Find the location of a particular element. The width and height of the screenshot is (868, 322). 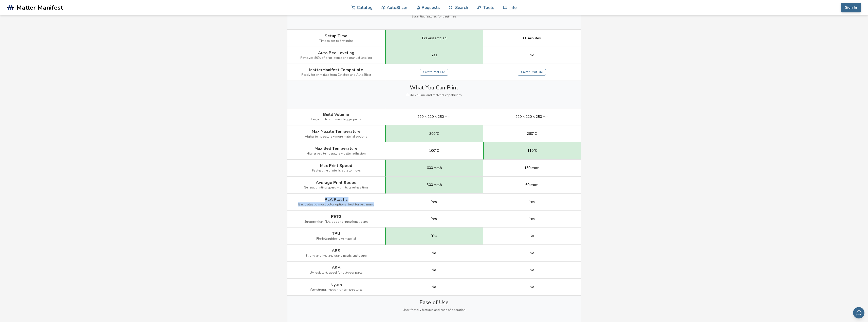

span: 300 mm/s is located at coordinates (435, 185).